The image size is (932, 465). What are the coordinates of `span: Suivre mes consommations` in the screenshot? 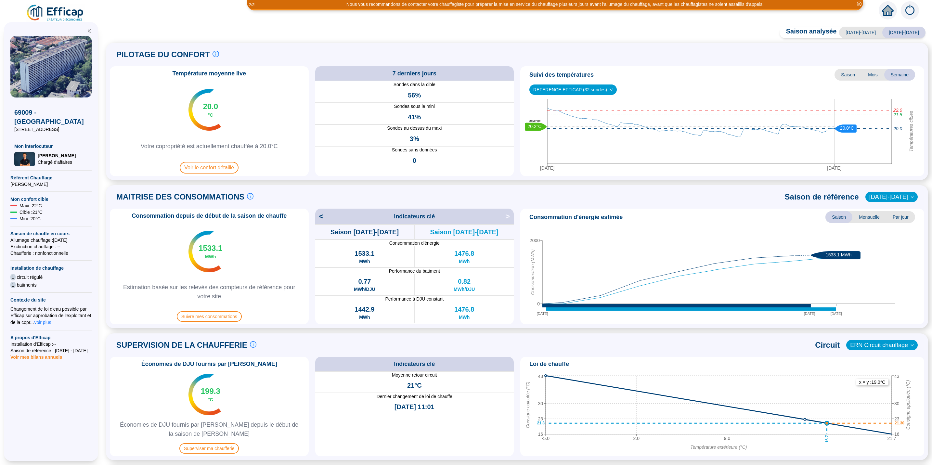 It's located at (209, 317).